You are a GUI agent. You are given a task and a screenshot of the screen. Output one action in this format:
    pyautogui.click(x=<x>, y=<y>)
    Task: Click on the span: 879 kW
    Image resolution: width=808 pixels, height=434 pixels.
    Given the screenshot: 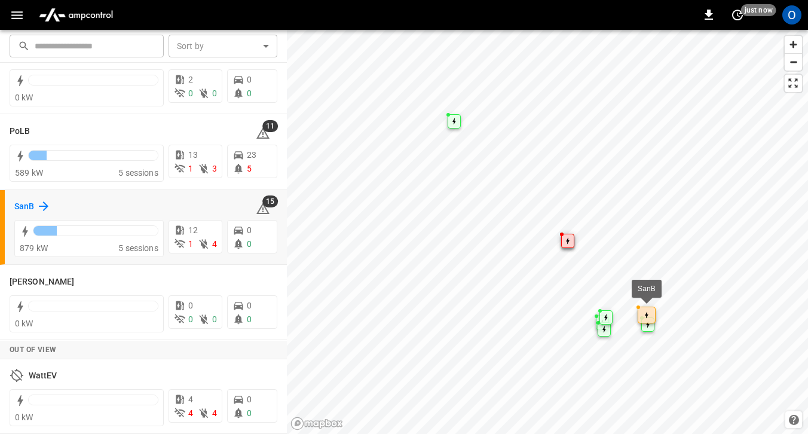 What is the action you would take?
    pyautogui.click(x=33, y=248)
    